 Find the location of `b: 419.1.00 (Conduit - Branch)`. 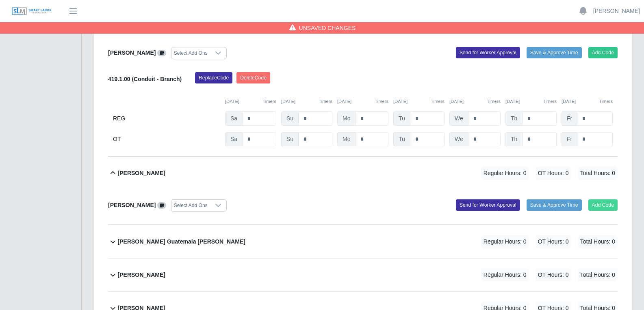

b: 419.1.00 (Conduit - Branch) is located at coordinates (145, 79).